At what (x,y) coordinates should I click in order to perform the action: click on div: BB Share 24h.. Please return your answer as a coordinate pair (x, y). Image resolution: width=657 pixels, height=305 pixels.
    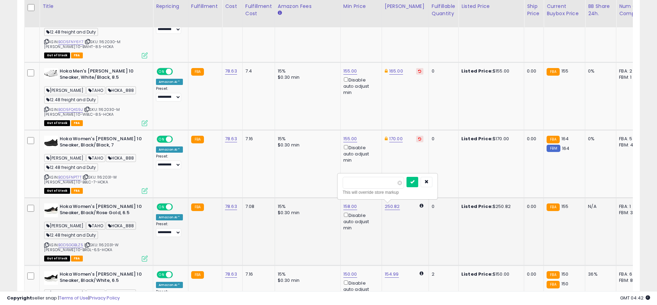
    Looking at the image, I should click on (601, 10).